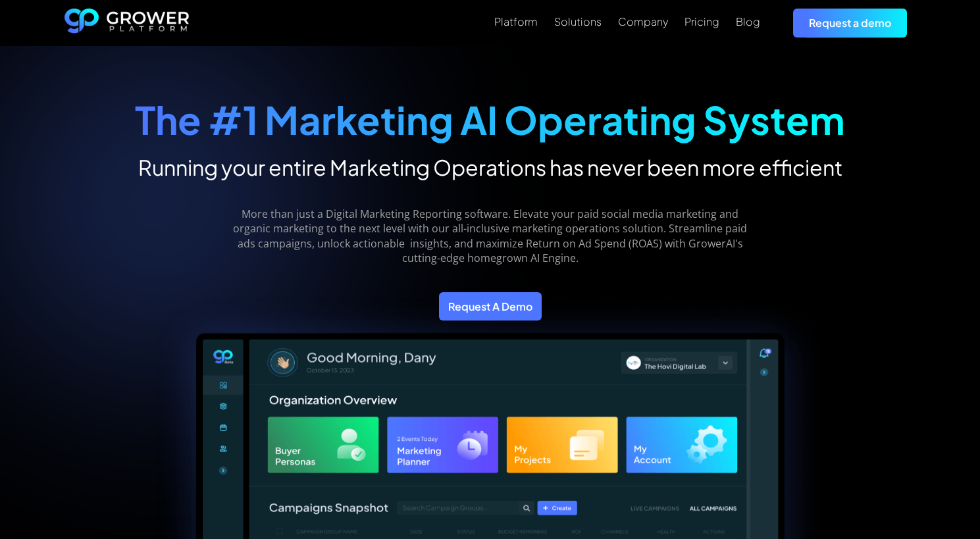  I want to click on h2: Running your entire Marketing Operations has never been more efficient, so click(490, 167).